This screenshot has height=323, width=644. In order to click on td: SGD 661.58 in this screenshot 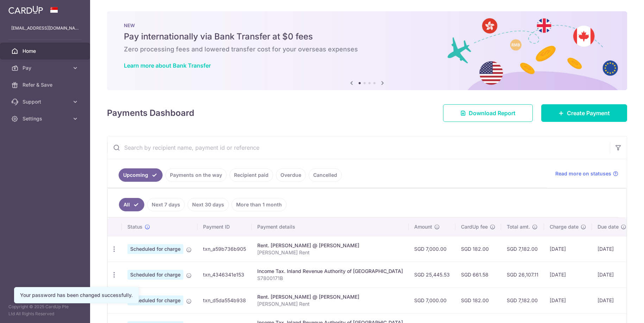, I will do `click(478, 274)`.